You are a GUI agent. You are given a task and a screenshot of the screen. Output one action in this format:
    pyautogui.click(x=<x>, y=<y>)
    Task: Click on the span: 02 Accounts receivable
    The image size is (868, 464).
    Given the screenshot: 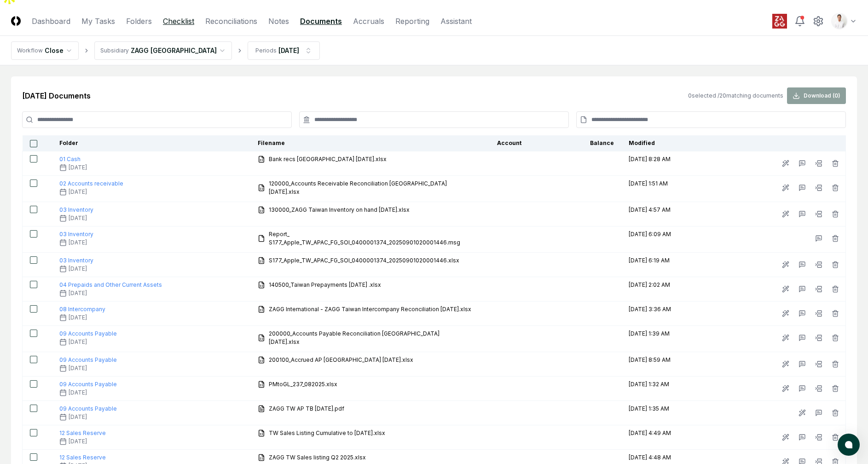 What is the action you would take?
    pyautogui.click(x=91, y=183)
    